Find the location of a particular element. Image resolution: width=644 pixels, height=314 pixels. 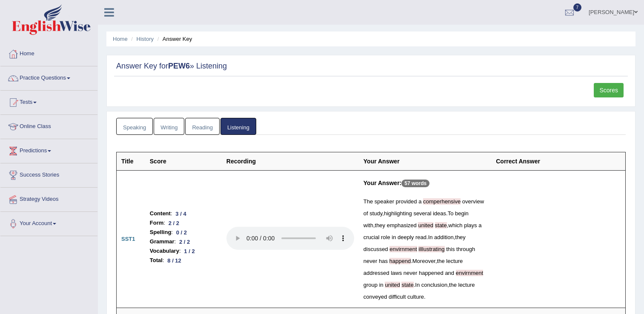

span: has is located at coordinates (383, 261).